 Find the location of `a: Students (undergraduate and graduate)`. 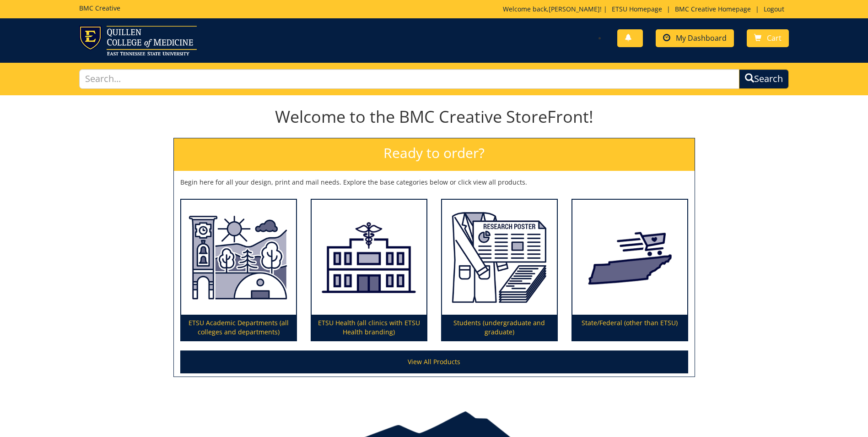

a: Students (undergraduate and graduate) is located at coordinates (499, 270).